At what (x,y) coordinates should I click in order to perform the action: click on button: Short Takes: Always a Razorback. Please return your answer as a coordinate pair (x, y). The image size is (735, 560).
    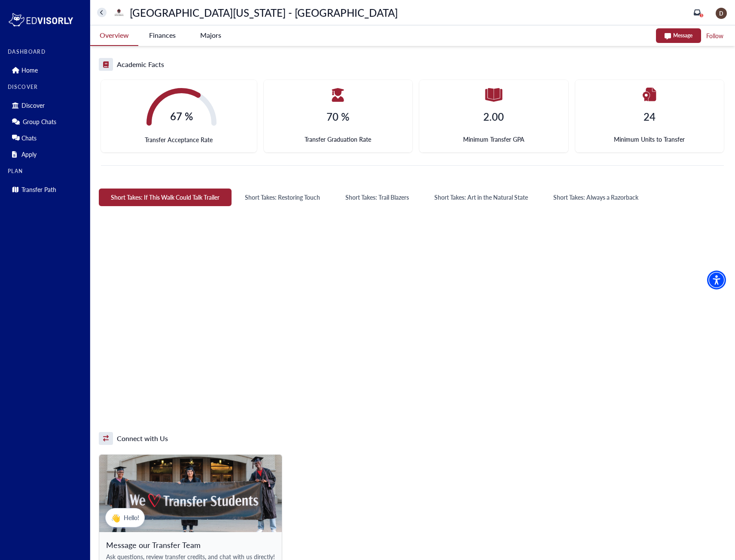
    Looking at the image, I should click on (596, 197).